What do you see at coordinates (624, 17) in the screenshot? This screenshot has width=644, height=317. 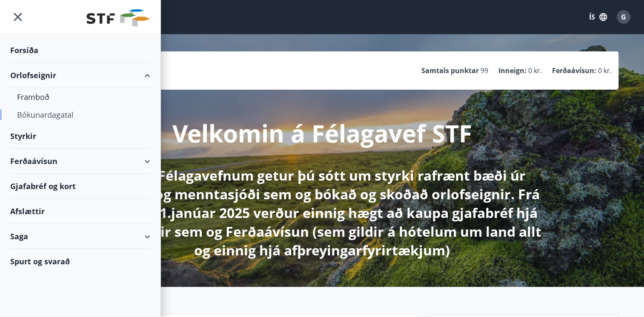 I see `button: G` at bounding box center [624, 17].